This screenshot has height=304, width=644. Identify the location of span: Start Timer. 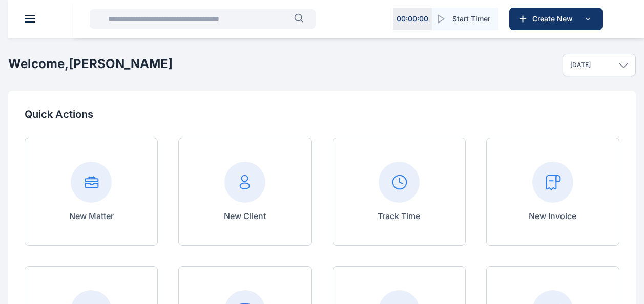
(471, 19).